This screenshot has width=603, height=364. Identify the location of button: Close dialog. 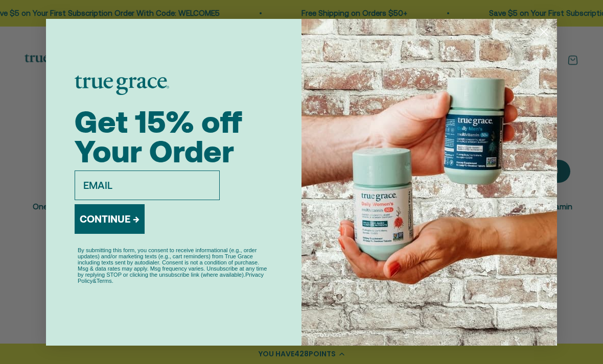
(544, 32).